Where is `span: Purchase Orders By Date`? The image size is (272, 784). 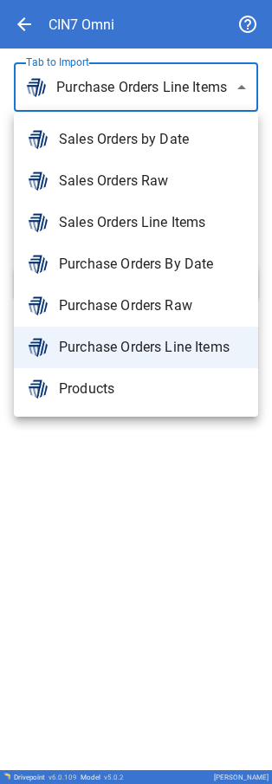
span: Purchase Orders By Date is located at coordinates (152, 264).